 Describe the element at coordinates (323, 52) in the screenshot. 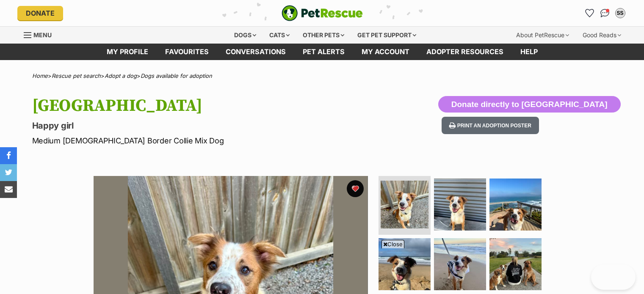

I see `a: Pet alerts` at that location.